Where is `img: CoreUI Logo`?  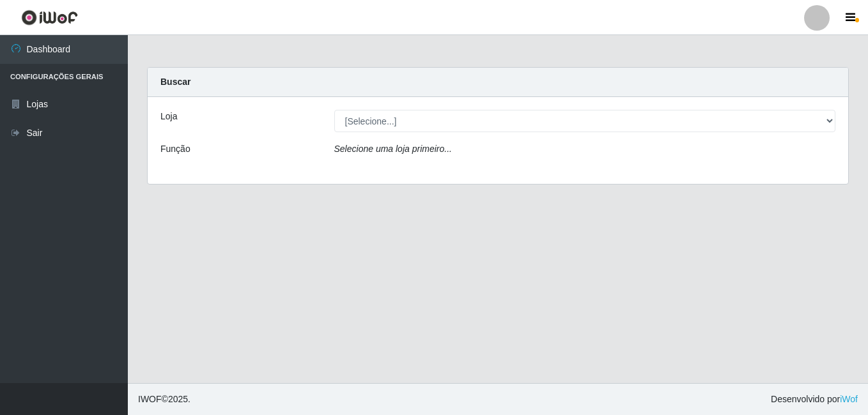 img: CoreUI Logo is located at coordinates (50, 17).